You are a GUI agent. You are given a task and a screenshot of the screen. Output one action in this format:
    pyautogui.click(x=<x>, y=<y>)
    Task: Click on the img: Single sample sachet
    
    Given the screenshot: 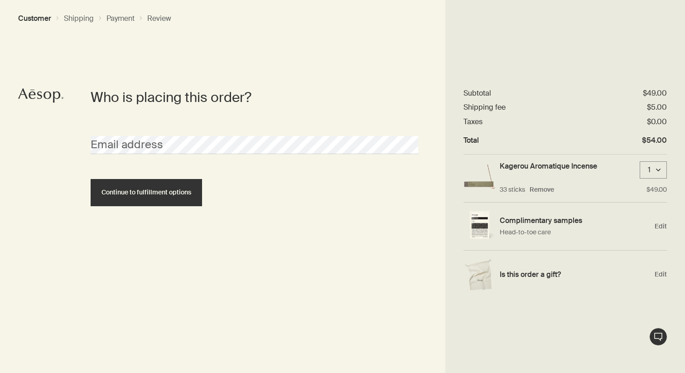 What is the action you would take?
    pyautogui.click(x=480, y=226)
    